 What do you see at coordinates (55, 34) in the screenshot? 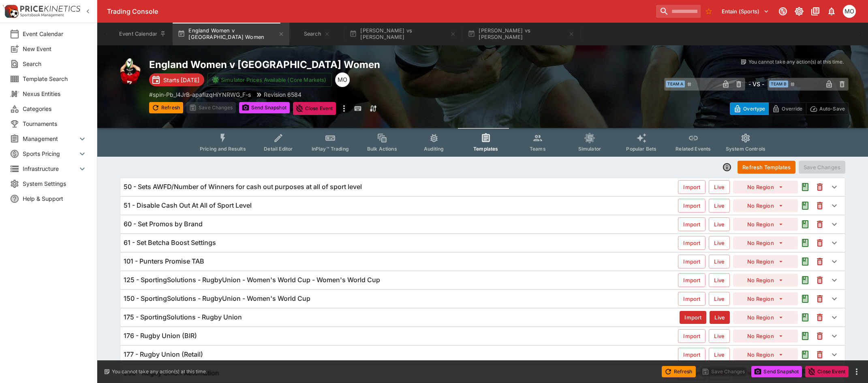
I see `span: Event Calendar` at bounding box center [55, 34].